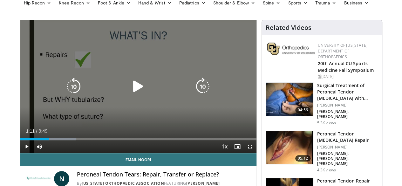 The width and height of the screenshot is (402, 186). Describe the element at coordinates (39, 147) in the screenshot. I see `button: Mute` at that location.